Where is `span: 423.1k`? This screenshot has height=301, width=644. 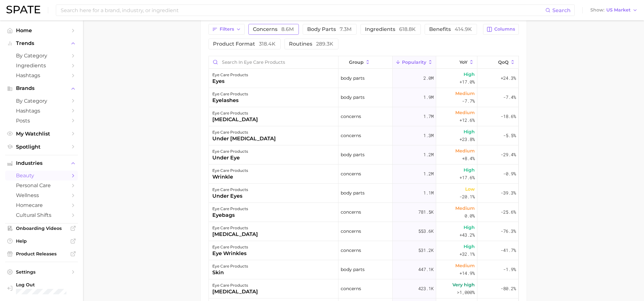
span: 423.1k is located at coordinates (426, 289).